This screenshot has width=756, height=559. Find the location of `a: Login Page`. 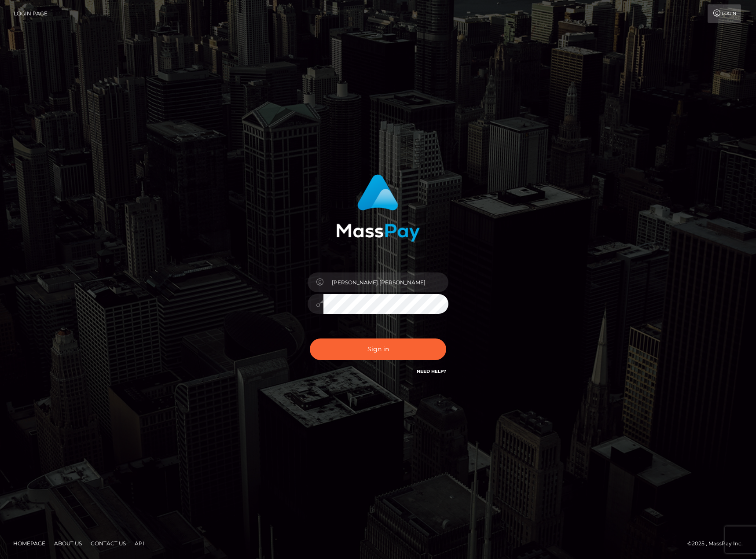

a: Login Page is located at coordinates (30, 14).